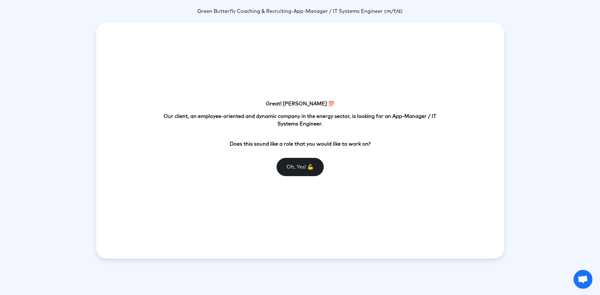  I want to click on p: Does this sound like a role that you would like to work on?, so click(300, 140).